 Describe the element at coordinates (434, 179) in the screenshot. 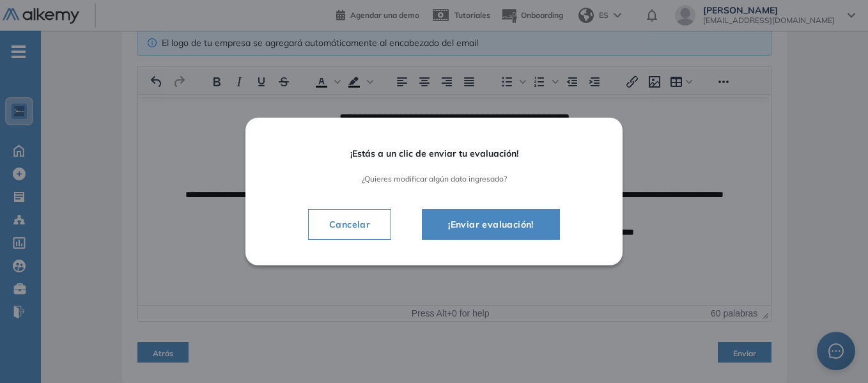

I see `span: ¿Quieres modificar algún dato ingresado?` at that location.